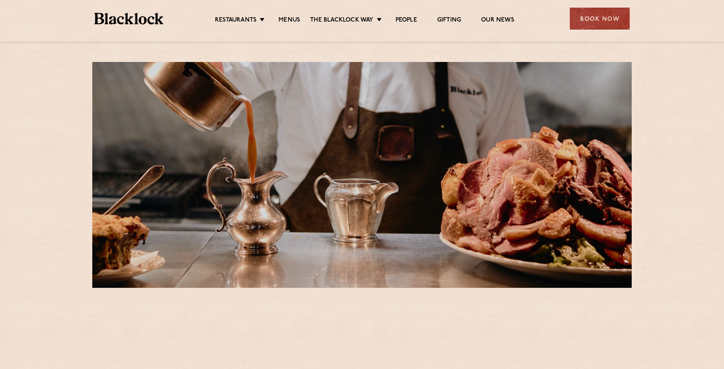  Describe the element at coordinates (236, 21) in the screenshot. I see `a: Restaurants` at that location.